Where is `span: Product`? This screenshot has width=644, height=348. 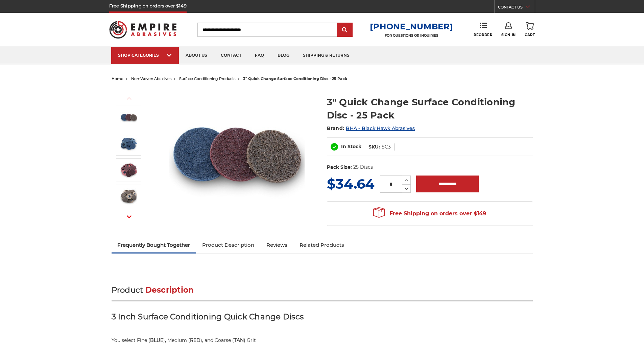
span: Product is located at coordinates (127, 290).